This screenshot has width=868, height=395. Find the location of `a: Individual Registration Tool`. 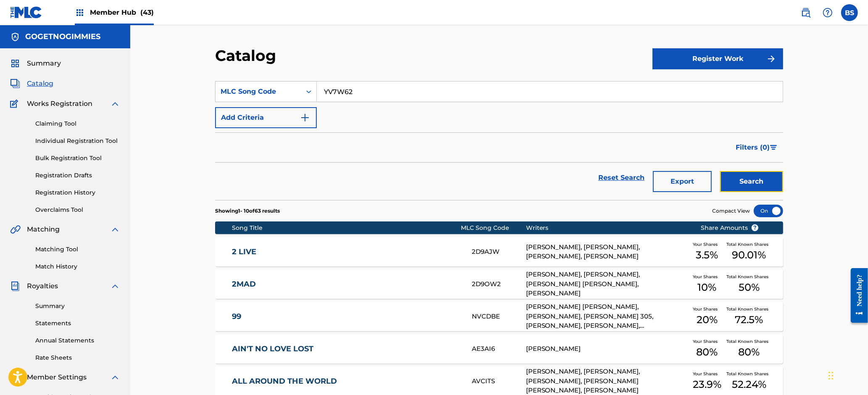

a: Individual Registration Tool is located at coordinates (77, 140).